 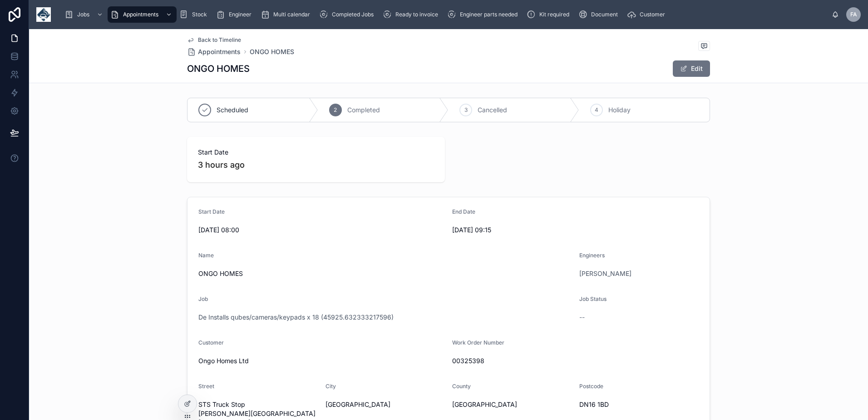 I want to click on button: Edit, so click(x=691, y=69).